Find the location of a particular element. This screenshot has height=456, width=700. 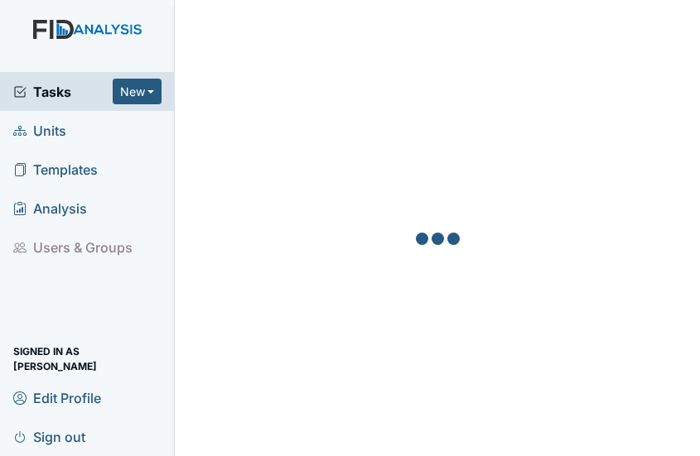

span: Sign out is located at coordinates (49, 436).